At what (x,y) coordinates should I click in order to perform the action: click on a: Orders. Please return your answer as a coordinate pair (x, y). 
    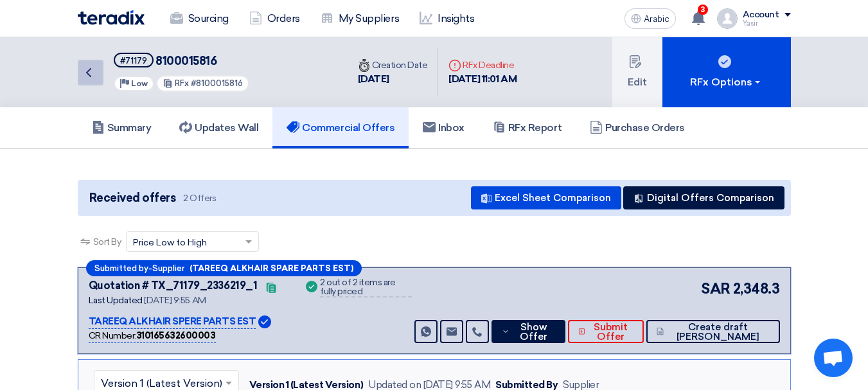
    Looking at the image, I should click on (274, 18).